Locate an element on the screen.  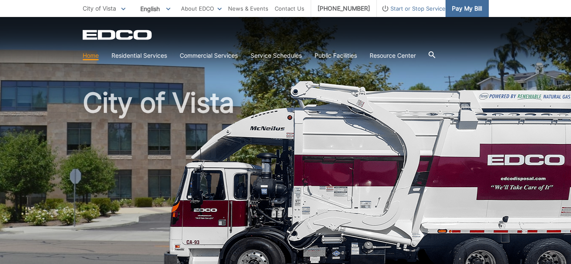
span: Pay My Bill is located at coordinates (467, 8).